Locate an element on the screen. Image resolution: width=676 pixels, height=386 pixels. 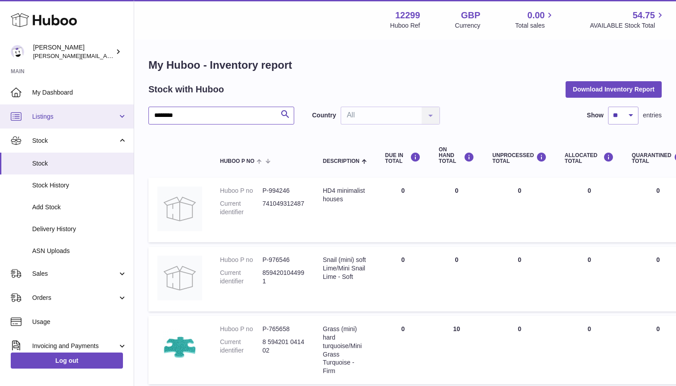
div: ALLOCATED Total is located at coordinates (589, 158).